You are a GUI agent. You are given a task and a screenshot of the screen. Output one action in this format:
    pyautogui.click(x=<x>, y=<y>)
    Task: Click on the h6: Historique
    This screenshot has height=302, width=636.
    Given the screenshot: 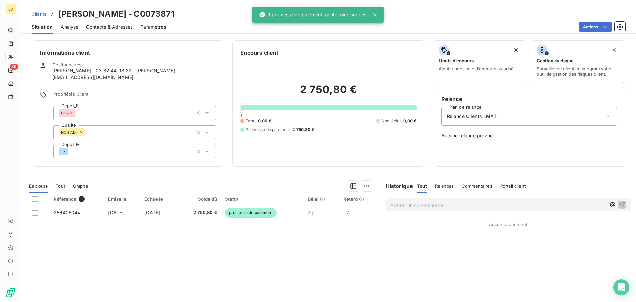 What is the action you would take?
    pyautogui.click(x=397, y=186)
    